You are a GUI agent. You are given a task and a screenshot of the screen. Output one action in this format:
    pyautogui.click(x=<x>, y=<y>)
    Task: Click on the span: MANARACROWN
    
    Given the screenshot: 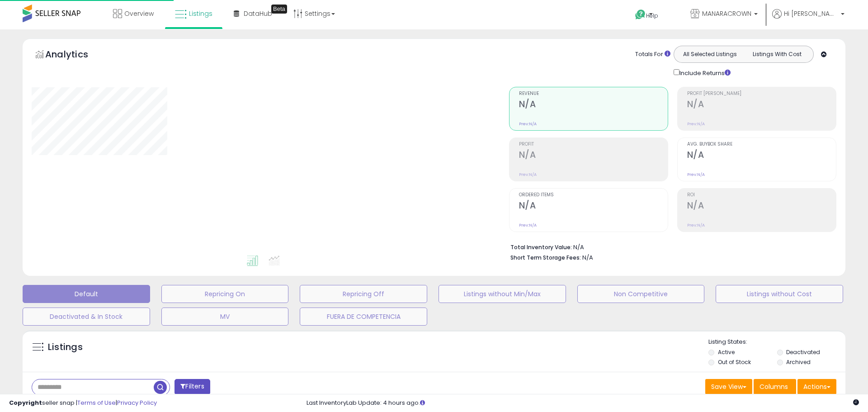 What is the action you would take?
    pyautogui.click(x=726, y=14)
    